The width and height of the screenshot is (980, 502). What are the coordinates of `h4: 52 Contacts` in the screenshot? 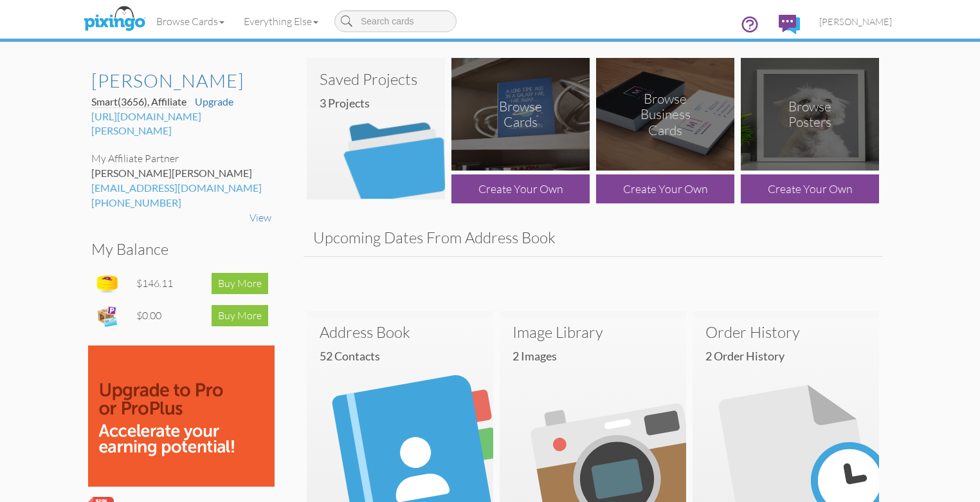 It's located at (404, 357).